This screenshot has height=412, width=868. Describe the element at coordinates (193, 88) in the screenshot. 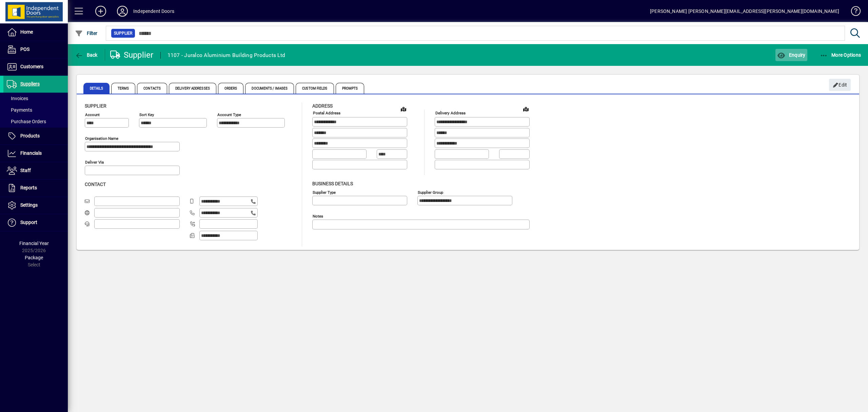

I see `span: Delivery Addresses` at that location.